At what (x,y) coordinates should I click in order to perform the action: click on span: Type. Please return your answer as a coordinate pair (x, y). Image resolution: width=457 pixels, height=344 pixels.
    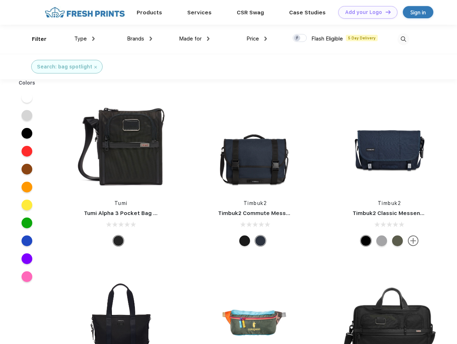
    Looking at the image, I should click on (80, 39).